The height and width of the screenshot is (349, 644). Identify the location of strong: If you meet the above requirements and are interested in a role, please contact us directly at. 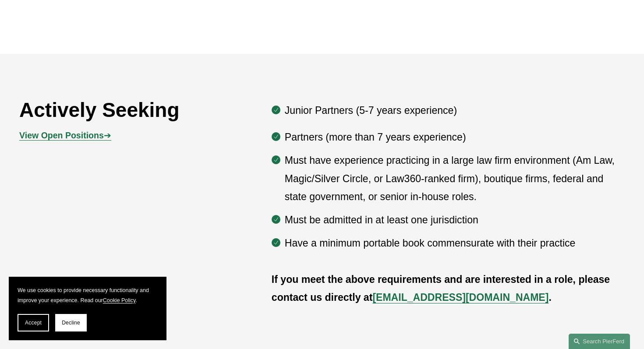
(442, 288).